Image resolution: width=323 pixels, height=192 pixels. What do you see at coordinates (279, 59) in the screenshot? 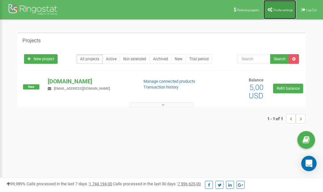
I see `button: Search` at bounding box center [279, 59].